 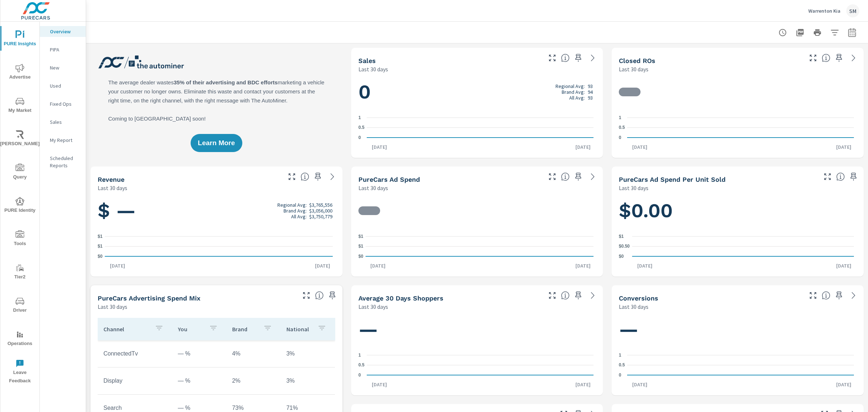 I want to click on h5: PureCars Advertising Spend Mix, so click(x=149, y=297).